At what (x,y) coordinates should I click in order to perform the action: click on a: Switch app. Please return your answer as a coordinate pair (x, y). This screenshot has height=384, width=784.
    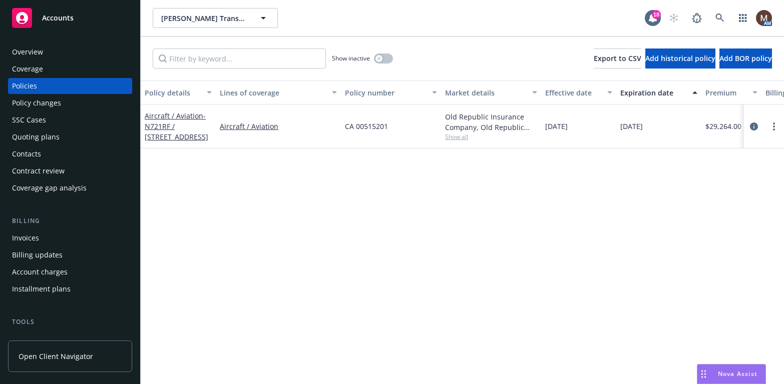
    Looking at the image, I should click on (743, 18).